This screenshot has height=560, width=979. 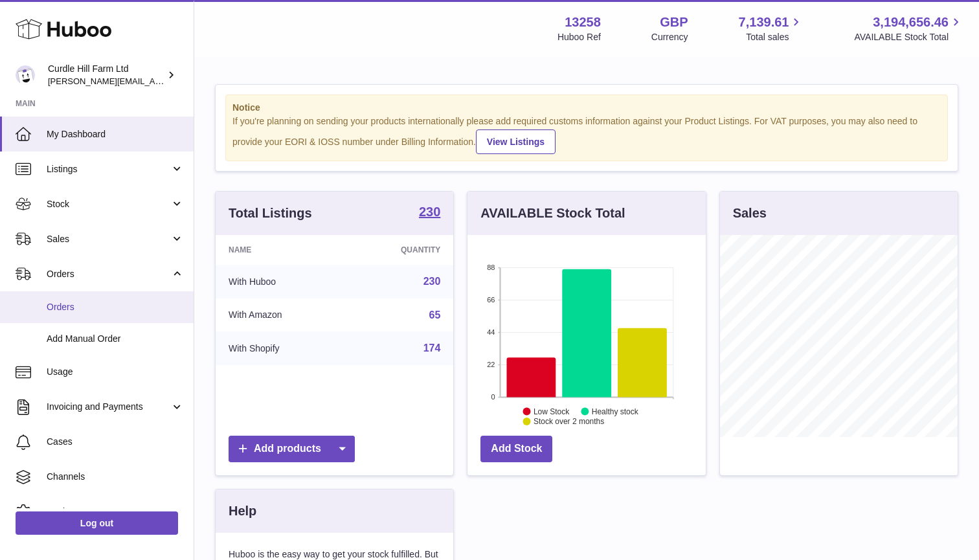 What do you see at coordinates (280, 315) in the screenshot?
I see `td: With Amazon` at bounding box center [280, 315].